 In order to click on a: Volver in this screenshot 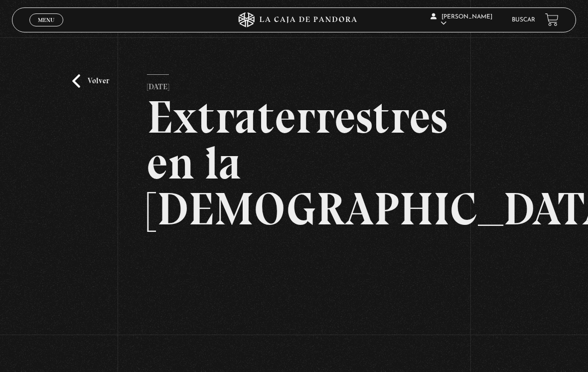, I will do `click(91, 81)`.